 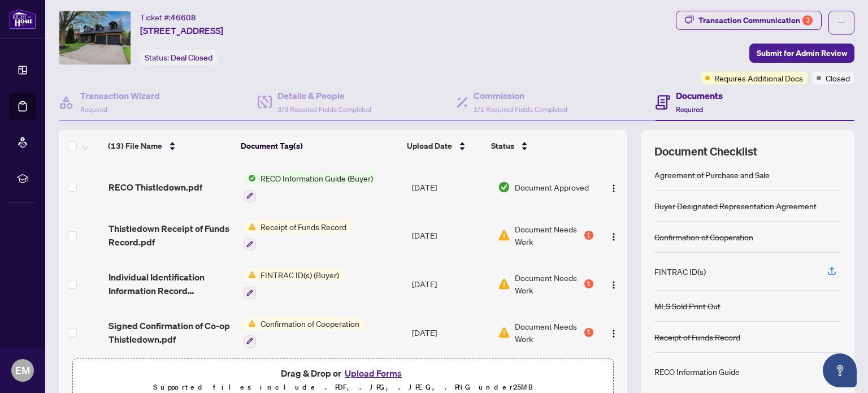 What do you see at coordinates (171, 235) in the screenshot?
I see `span: Thistledown Receipt of Funds Record.pdf` at bounding box center [171, 235].